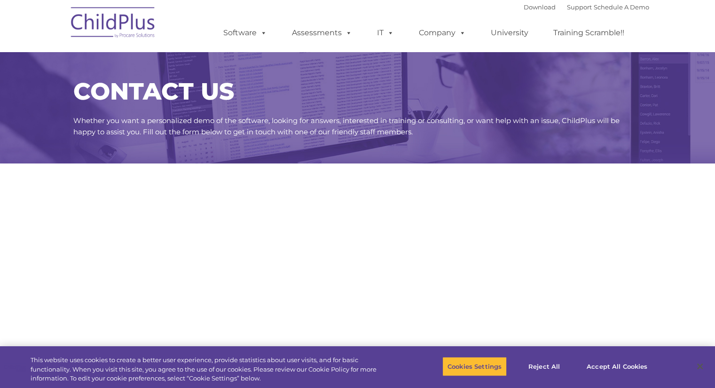 The height and width of the screenshot is (388, 715). I want to click on a: Company, so click(442, 33).